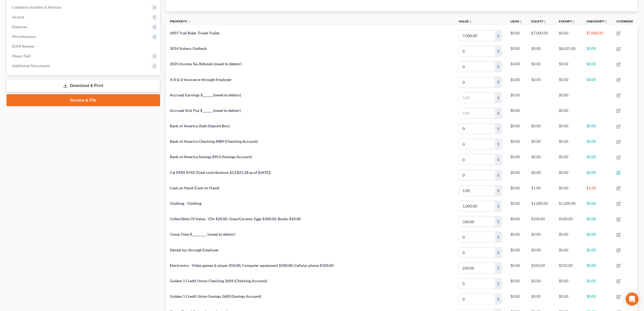  Describe the element at coordinates (83, 85) in the screenshot. I see `a: Download & Print` at that location.